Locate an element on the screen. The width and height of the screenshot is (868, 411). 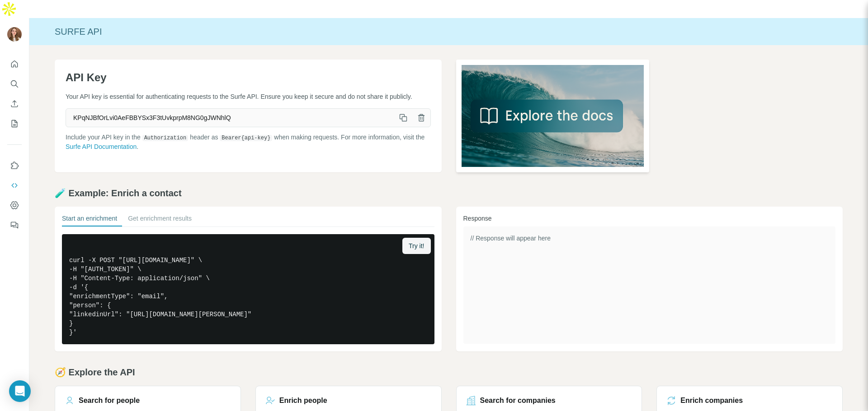
h1: API Key is located at coordinates (248, 78).